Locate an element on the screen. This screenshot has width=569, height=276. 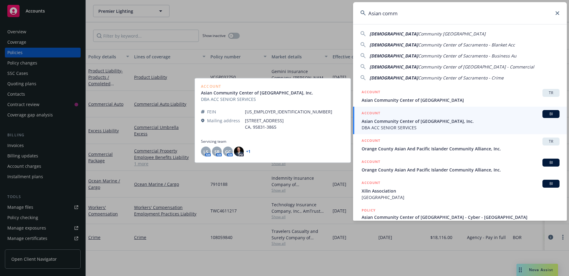
span: DBA ACC SENIOR SERVICES is located at coordinates (461, 127).